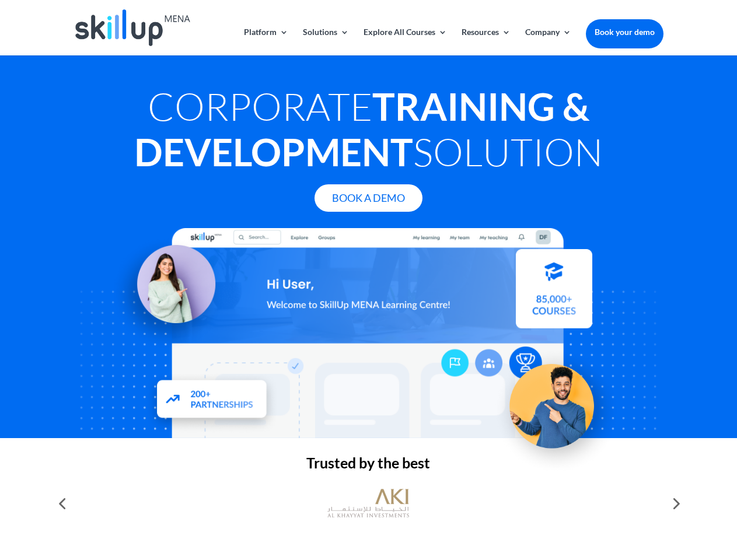 The height and width of the screenshot is (560, 737). I want to click on h2: Trusted by the best, so click(368, 466).